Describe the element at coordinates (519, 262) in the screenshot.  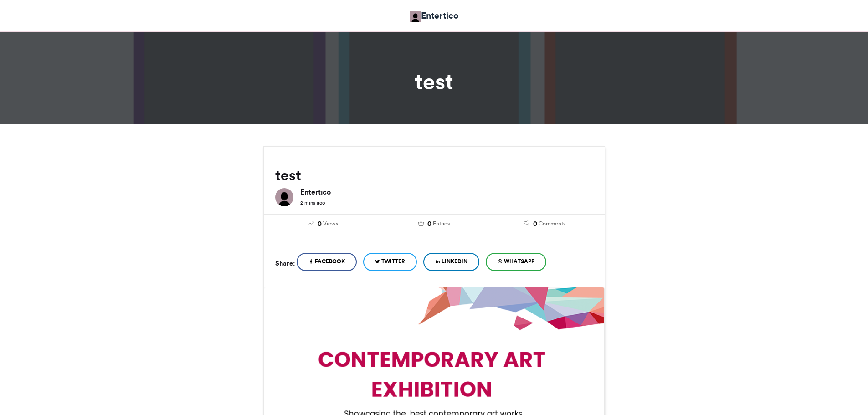
I see `span: WhatsApp` at that location.